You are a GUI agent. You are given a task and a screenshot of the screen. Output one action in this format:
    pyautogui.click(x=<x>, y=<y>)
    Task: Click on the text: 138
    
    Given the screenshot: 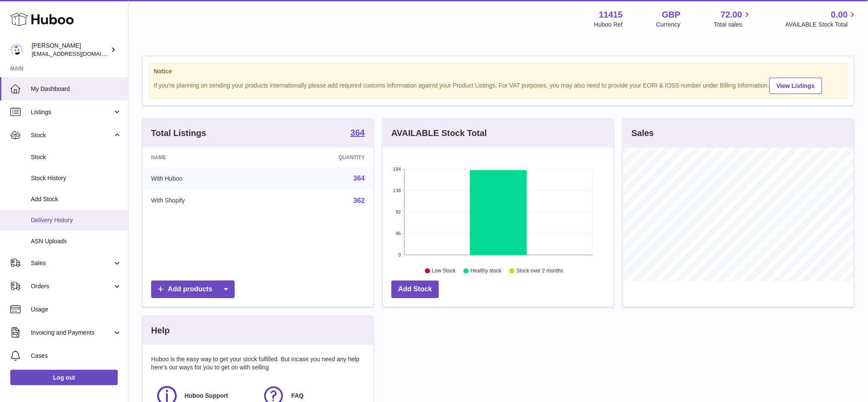 What is the action you would take?
    pyautogui.click(x=397, y=191)
    